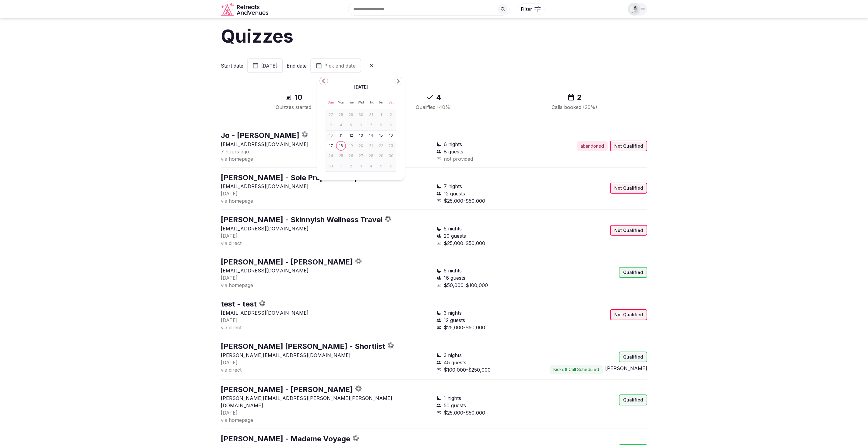 The width and height of the screenshot is (868, 445). I want to click on span: 1 nights, so click(452, 398).